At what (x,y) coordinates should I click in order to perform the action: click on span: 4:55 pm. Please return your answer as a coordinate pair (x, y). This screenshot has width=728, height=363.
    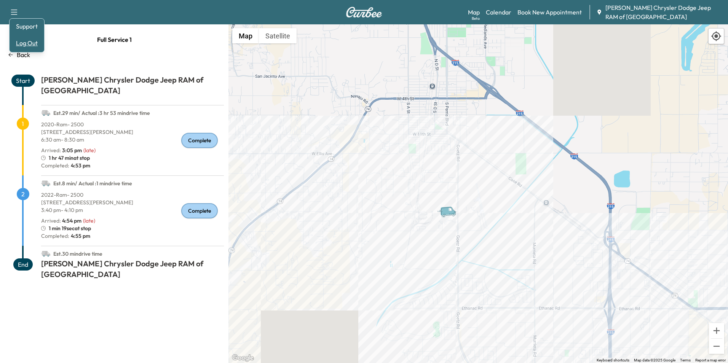
    Looking at the image, I should click on (80, 236).